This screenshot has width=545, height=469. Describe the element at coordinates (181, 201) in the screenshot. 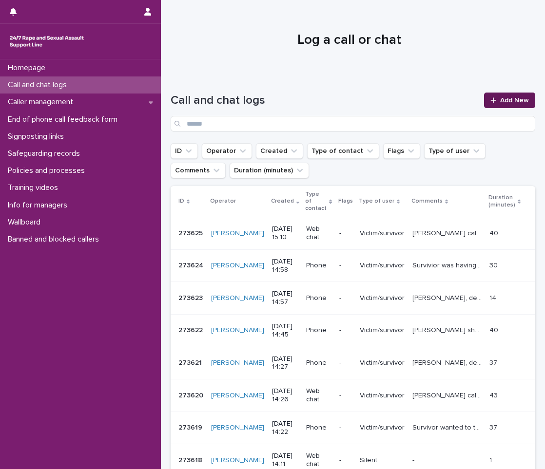

I see `p: ID` at that location.